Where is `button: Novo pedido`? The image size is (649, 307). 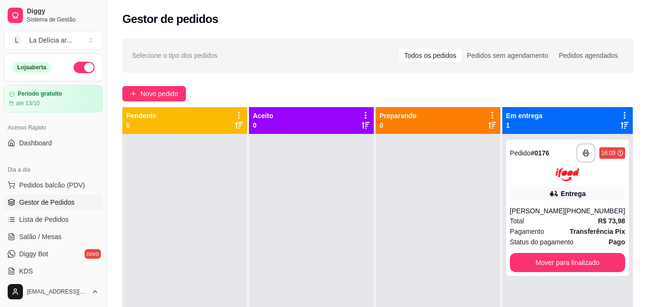
button: Novo pedido is located at coordinates (154, 94).